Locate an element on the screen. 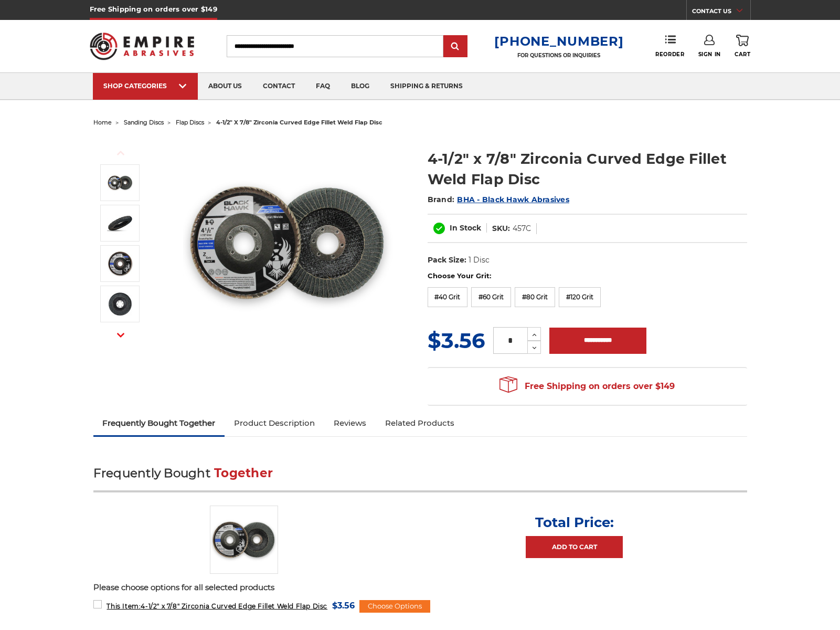 The image size is (840, 630). a: BHA - Black Hawk Abrasives is located at coordinates (513, 200).